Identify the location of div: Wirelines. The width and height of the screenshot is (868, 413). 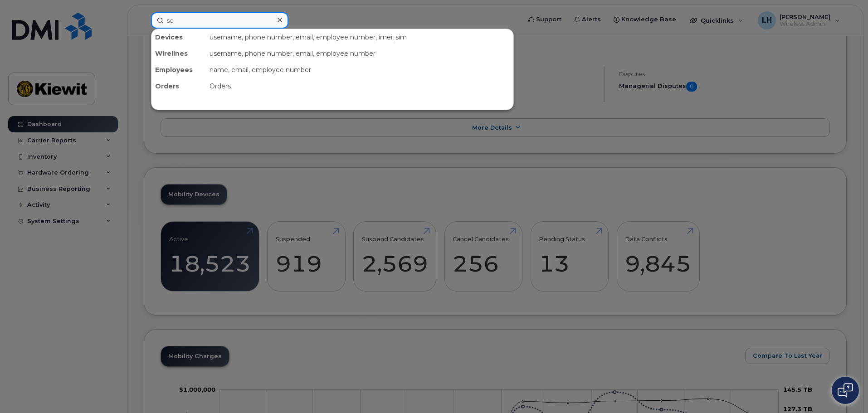
(179, 53).